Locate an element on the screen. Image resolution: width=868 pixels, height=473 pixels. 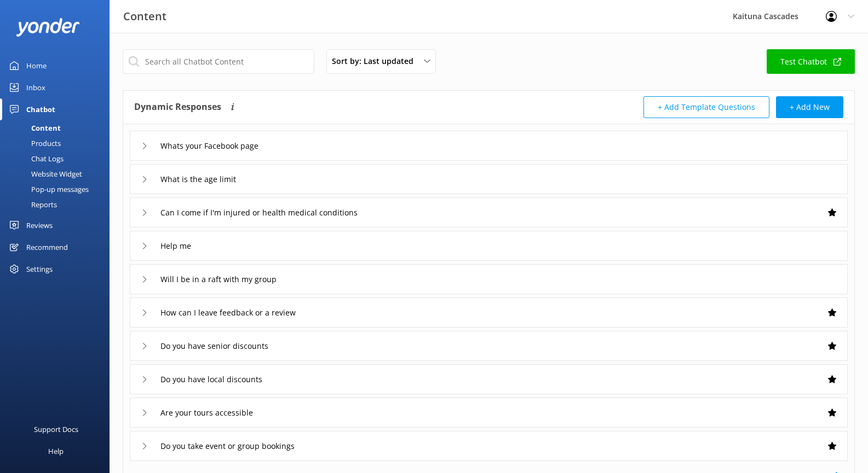
div: Chatbot is located at coordinates (40, 109).